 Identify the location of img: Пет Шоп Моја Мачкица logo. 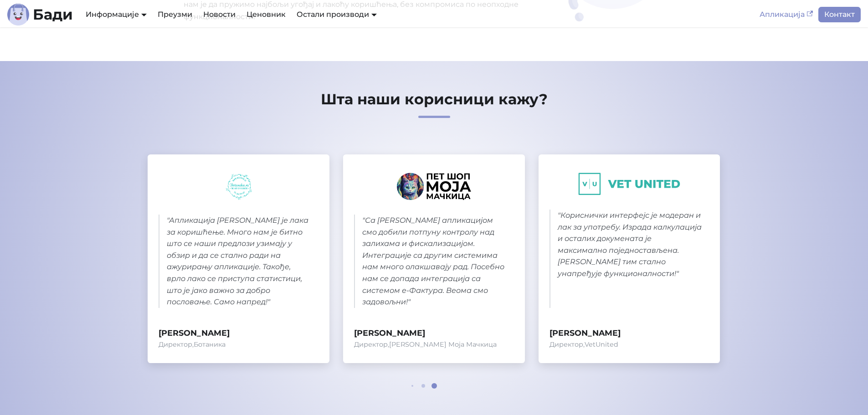
(435, 186).